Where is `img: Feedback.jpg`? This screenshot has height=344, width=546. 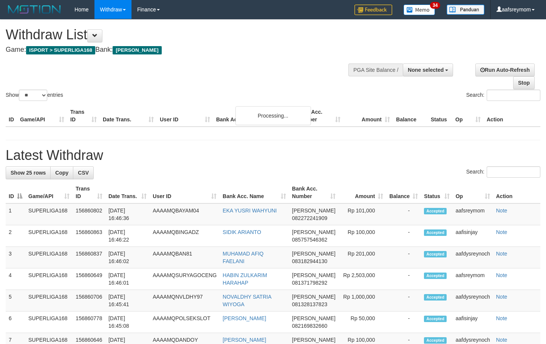
img: Feedback.jpg is located at coordinates (373, 10).